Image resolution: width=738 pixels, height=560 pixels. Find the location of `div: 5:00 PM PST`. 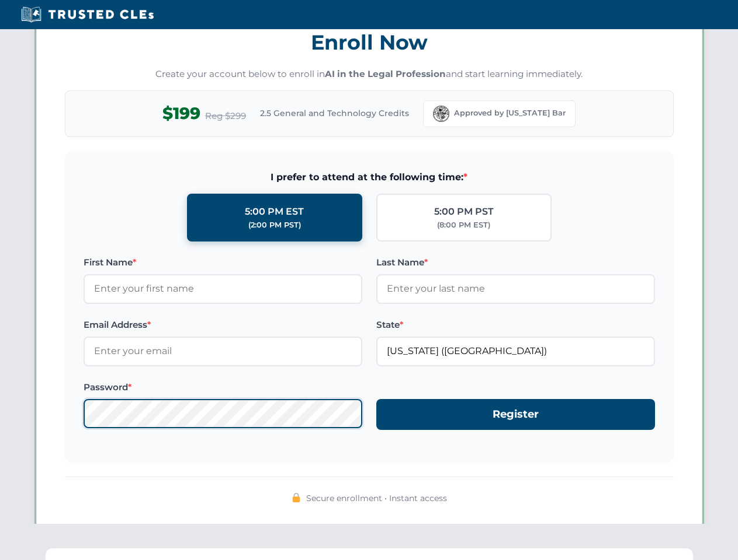

div: 5:00 PM PST is located at coordinates (464, 212).